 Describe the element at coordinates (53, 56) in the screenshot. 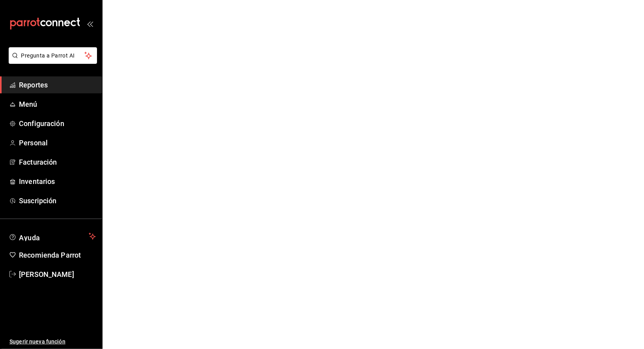

I see `button: Pregunta a Parrot AI` at that location.